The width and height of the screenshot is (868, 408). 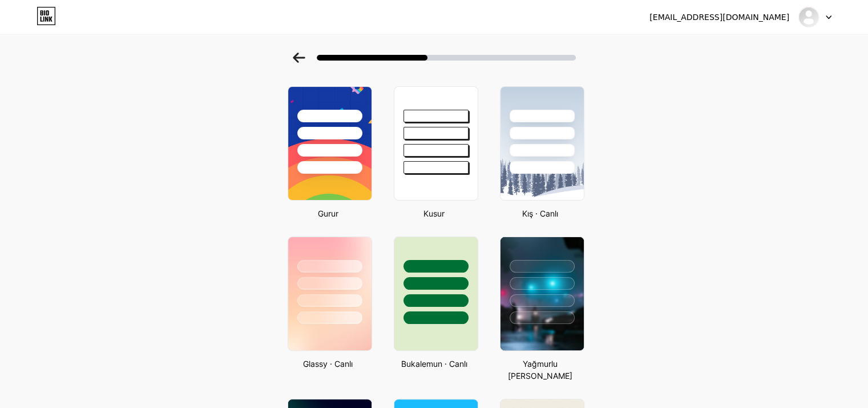 I want to click on font: Glassy · Canlı, so click(x=327, y=363).